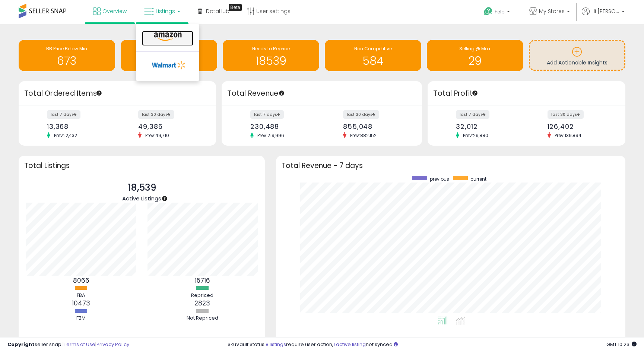 The height and width of the screenshot is (352, 644). I want to click on a: Needs to Reprice 18539, so click(271, 55).